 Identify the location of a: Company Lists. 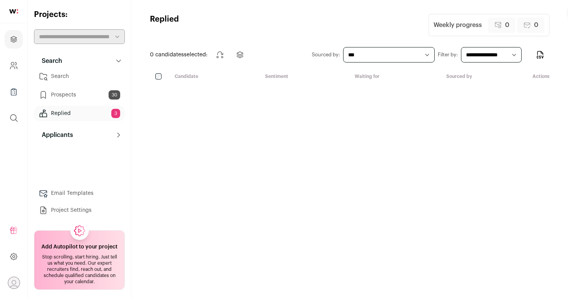
(14, 92).